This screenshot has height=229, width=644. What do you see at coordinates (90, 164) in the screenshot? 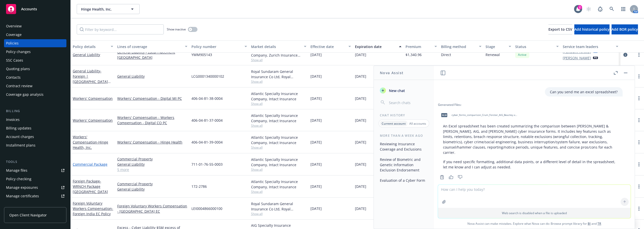
I see `a: Commercial Package` at bounding box center [90, 164].